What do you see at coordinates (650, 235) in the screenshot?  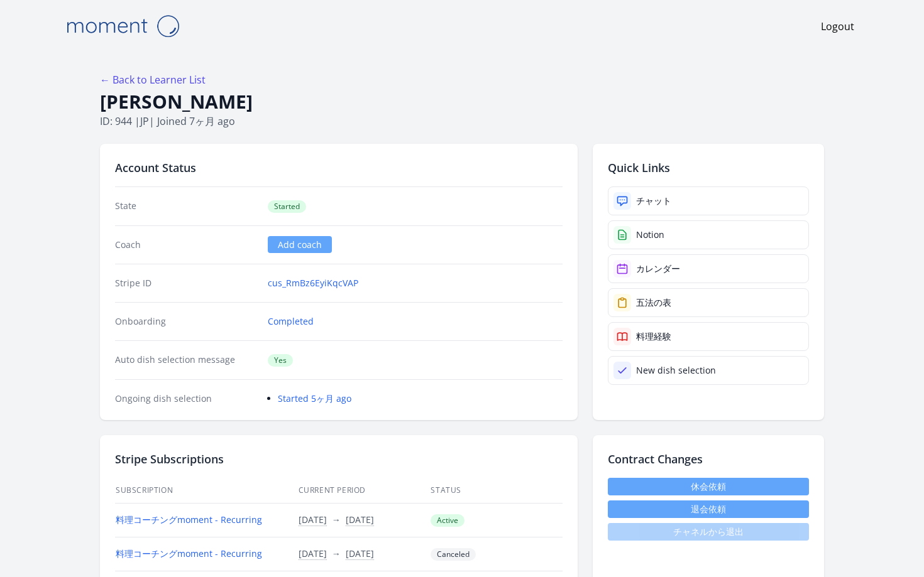 I see `div: Notion` at bounding box center [650, 235].